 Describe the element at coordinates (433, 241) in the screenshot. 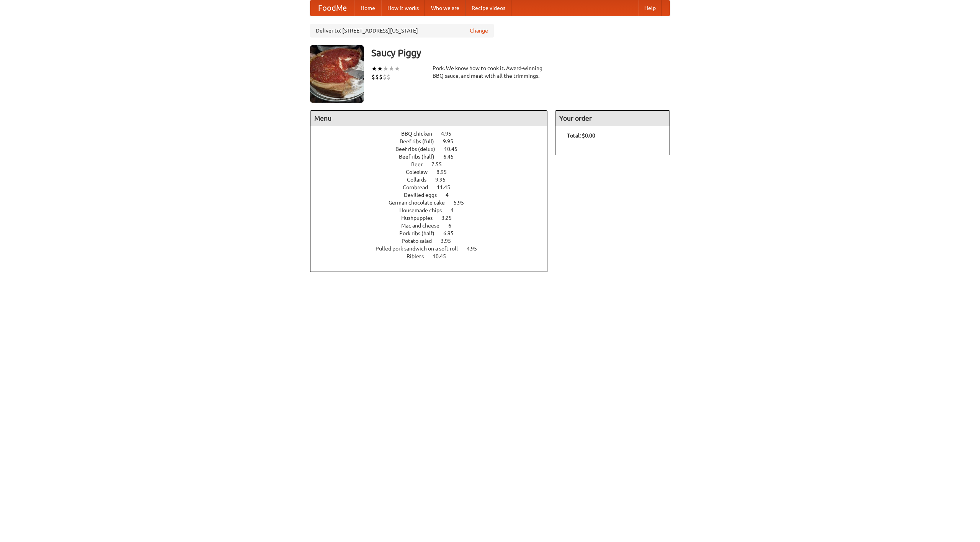

I see `a: Potato salad 3.95` at that location.